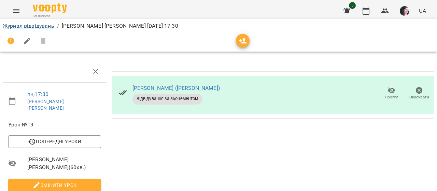  Describe the element at coordinates (50, 16) in the screenshot. I see `span: For Business` at that location.